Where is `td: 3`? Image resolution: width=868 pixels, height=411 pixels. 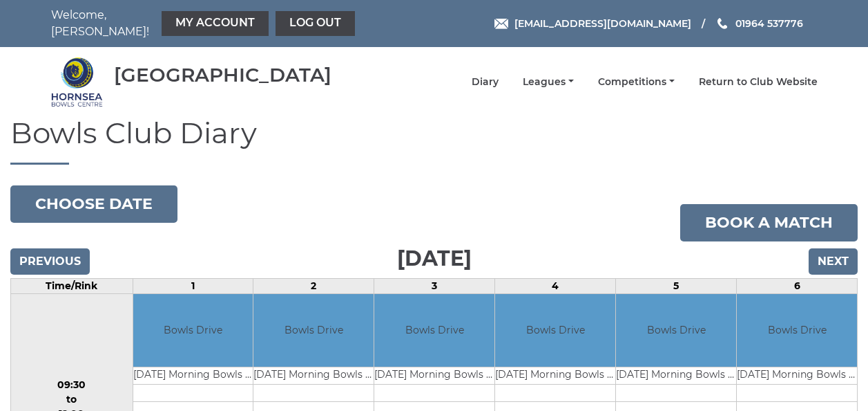
td: 3 is located at coordinates (434, 286).